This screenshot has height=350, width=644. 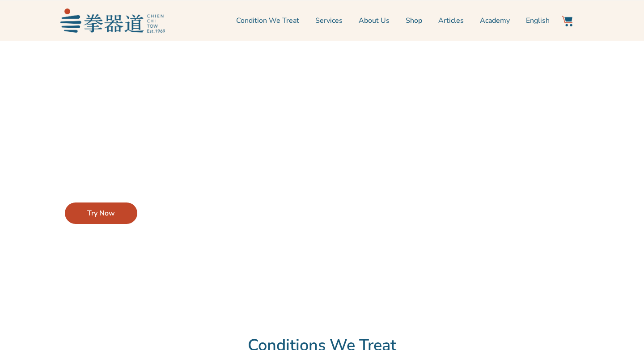 I want to click on a: Services, so click(x=328, y=20).